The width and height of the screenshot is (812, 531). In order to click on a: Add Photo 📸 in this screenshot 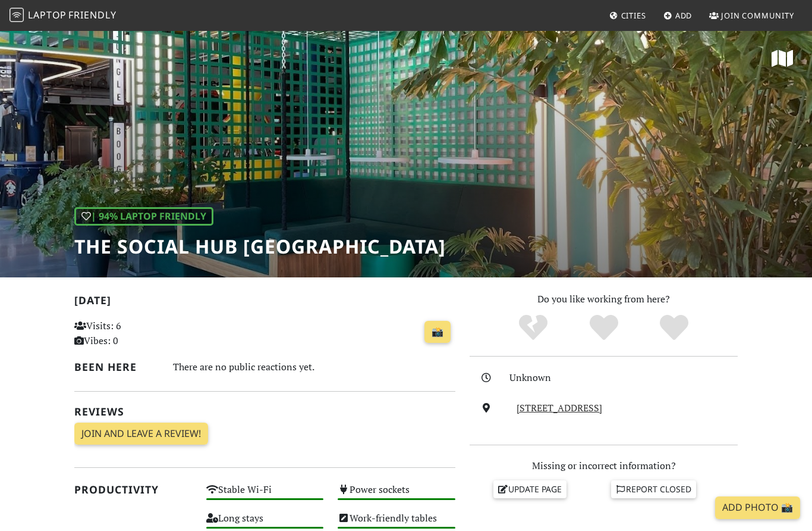, I will do `click(758, 508)`.